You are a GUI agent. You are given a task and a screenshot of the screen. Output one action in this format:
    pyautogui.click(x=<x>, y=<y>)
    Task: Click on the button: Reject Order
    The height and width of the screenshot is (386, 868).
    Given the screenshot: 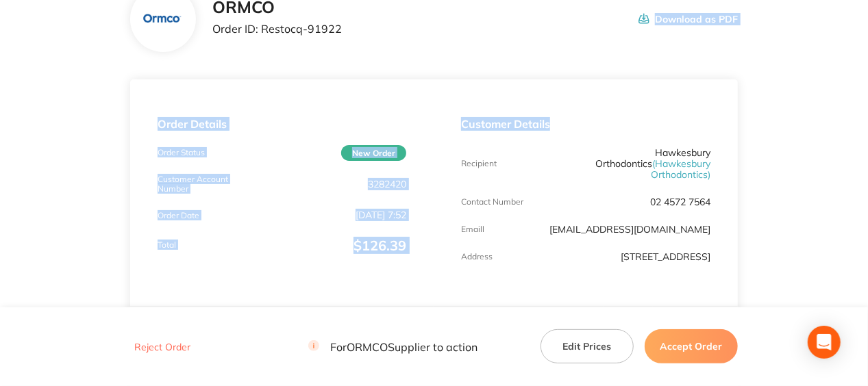 What is the action you would take?
    pyautogui.click(x=162, y=347)
    